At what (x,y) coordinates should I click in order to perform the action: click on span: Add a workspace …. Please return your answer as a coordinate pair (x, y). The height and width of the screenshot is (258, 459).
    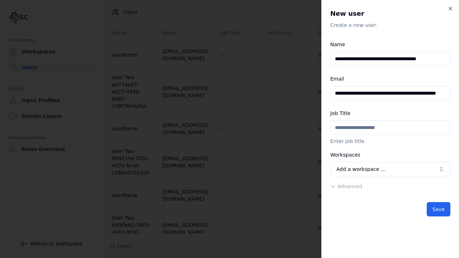
    Looking at the image, I should click on (361, 169).